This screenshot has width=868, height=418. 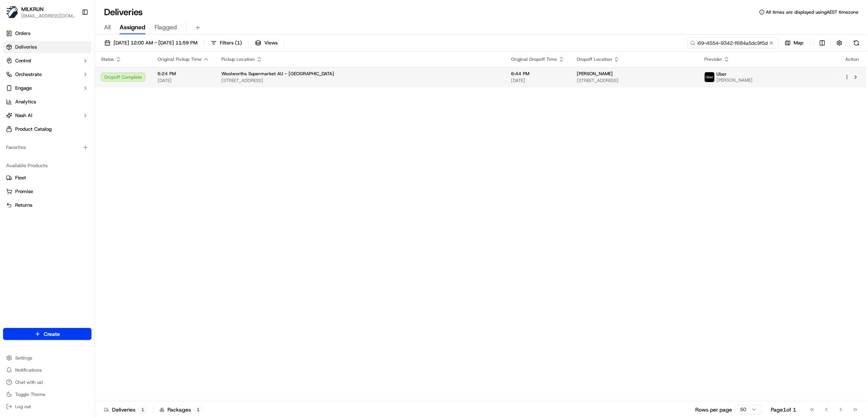 I want to click on button: Returns, so click(x=47, y=205).